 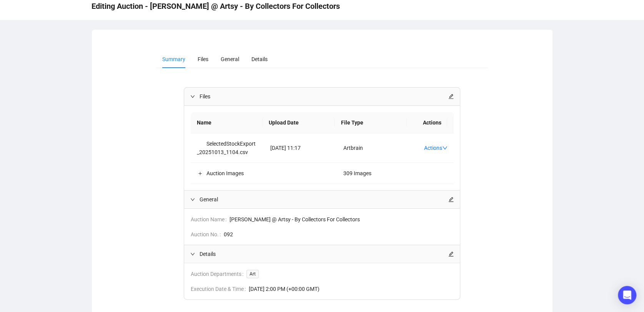 I want to click on td: Auction Images, so click(x=227, y=174).